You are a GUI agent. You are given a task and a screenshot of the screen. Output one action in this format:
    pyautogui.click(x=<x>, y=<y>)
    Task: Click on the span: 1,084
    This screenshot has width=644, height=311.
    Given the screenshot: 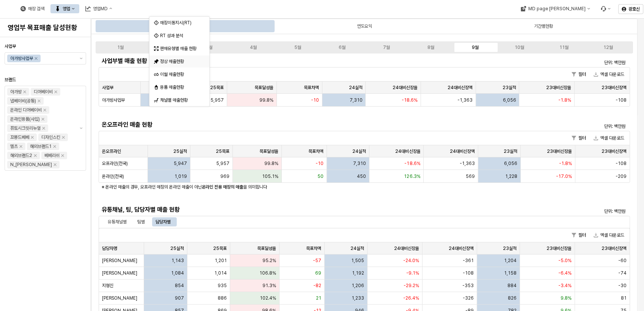 What is the action you would take?
    pyautogui.click(x=178, y=273)
    